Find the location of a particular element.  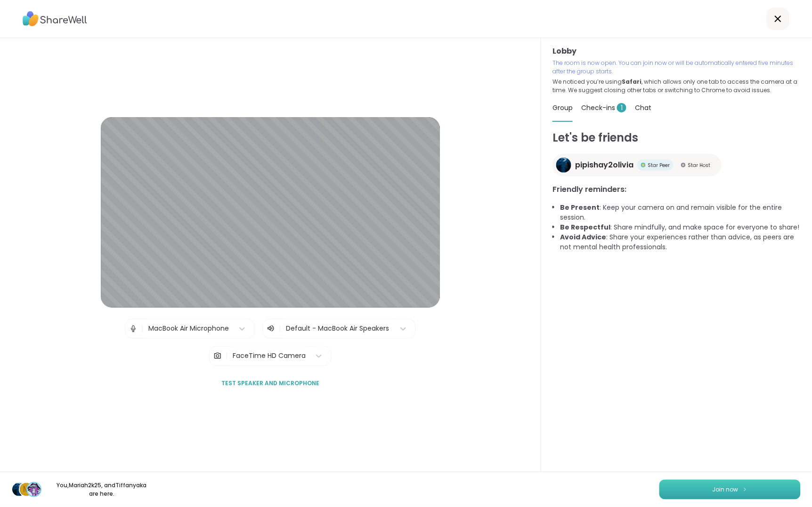

div: MacBook Air Microphone is located at coordinates (188, 328).